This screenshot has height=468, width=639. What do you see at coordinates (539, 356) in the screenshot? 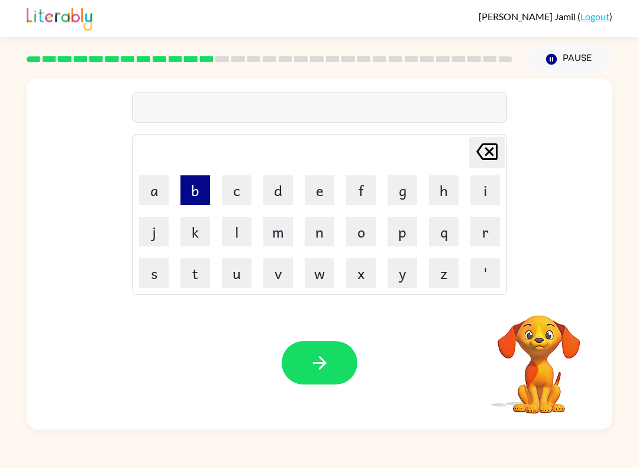
I see `video: Your browser must support playing .mp4 files to use Literably. Please try using another browser.` at bounding box center [539, 356].